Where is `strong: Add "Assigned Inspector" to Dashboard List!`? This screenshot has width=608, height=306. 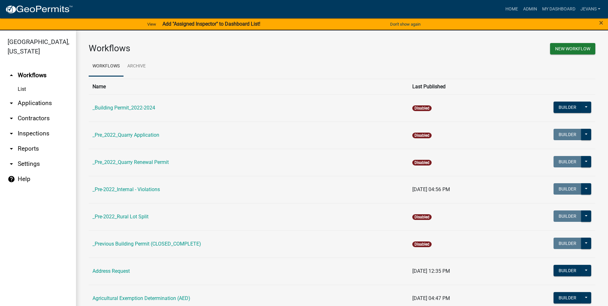
strong: Add "Assigned Inspector" to Dashboard List! is located at coordinates (211, 24).